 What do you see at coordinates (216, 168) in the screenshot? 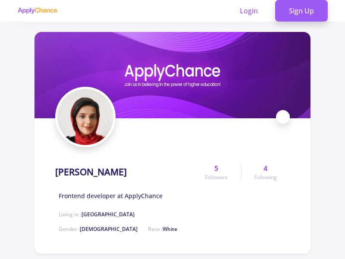
I see `span: 5` at bounding box center [216, 168].